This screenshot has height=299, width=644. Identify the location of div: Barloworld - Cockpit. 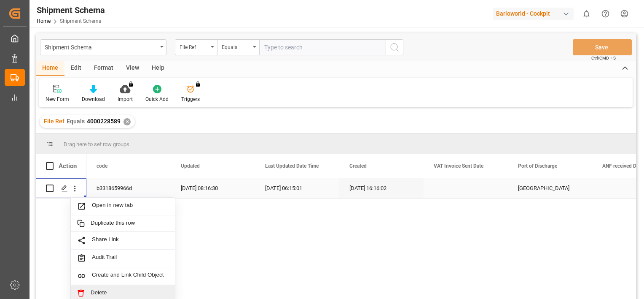
(534, 14).